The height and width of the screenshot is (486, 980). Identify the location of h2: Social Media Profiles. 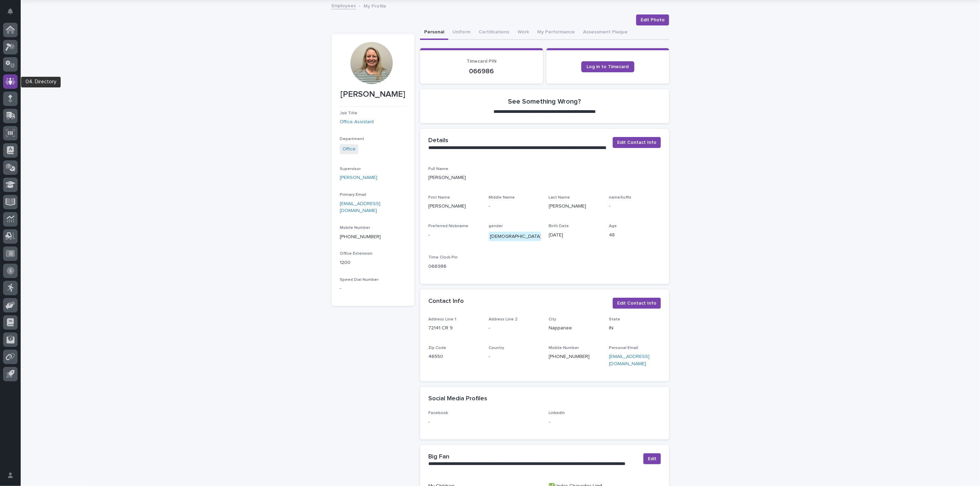
(458, 399).